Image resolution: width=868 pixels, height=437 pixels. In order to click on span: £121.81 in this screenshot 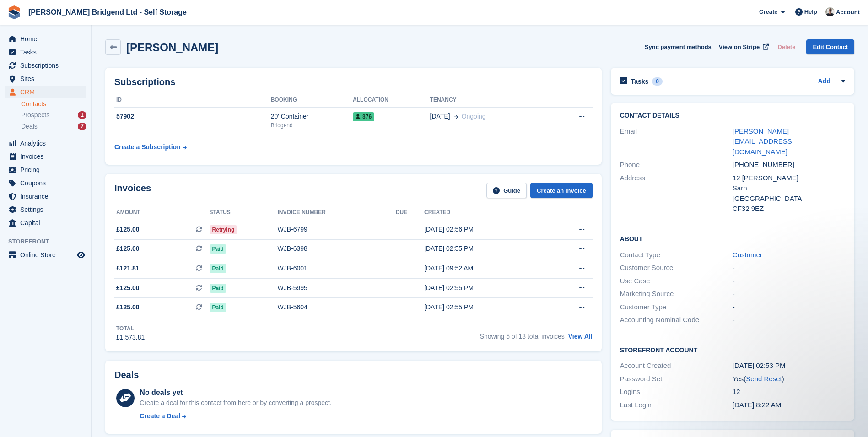, I will do `click(127, 268)`.